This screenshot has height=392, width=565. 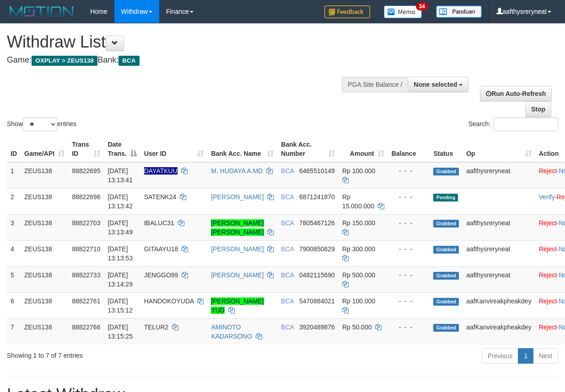 What do you see at coordinates (160, 197) in the screenshot?
I see `span: SATENK24` at bounding box center [160, 197].